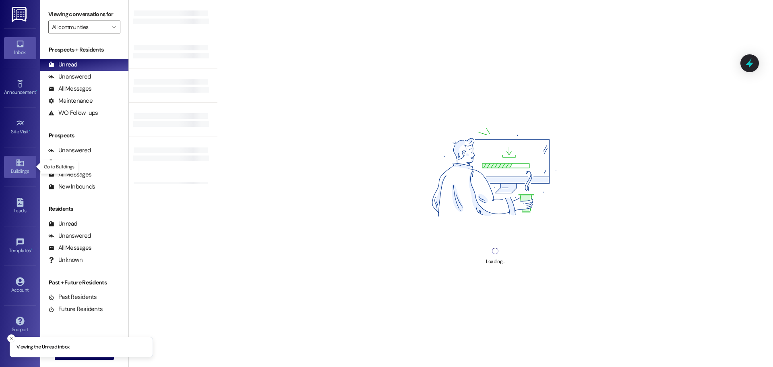 Image resolution: width=773 pixels, height=367 pixels. Describe the element at coordinates (80, 27) in the screenshot. I see `input: All communities` at that location.